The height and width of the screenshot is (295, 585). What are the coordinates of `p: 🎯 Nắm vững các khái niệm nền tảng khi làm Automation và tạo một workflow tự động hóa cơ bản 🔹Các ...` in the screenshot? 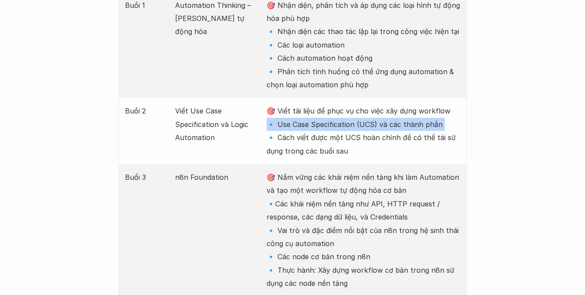 It's located at (364, 230).